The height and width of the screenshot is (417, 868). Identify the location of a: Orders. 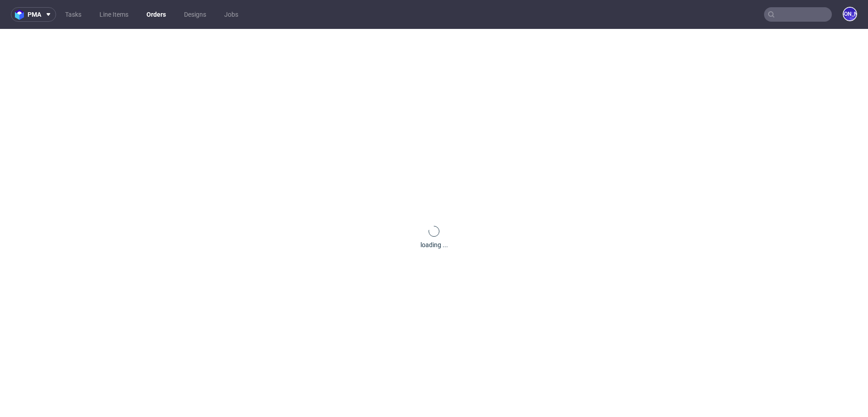
(156, 15).